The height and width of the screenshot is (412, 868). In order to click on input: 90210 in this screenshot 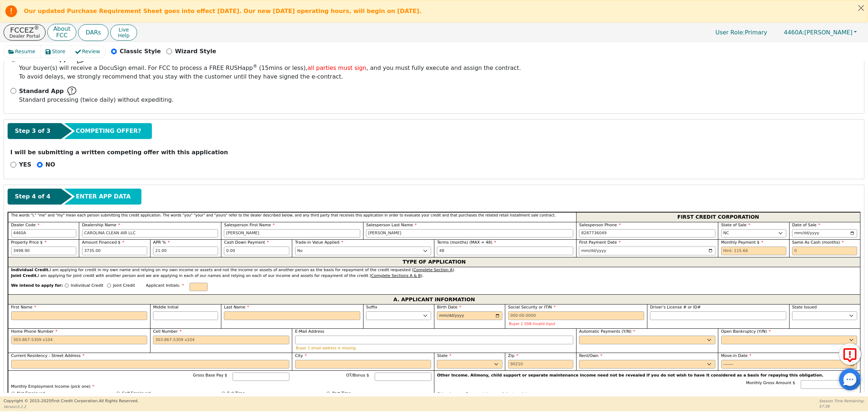, I will do `click(541, 364)`.